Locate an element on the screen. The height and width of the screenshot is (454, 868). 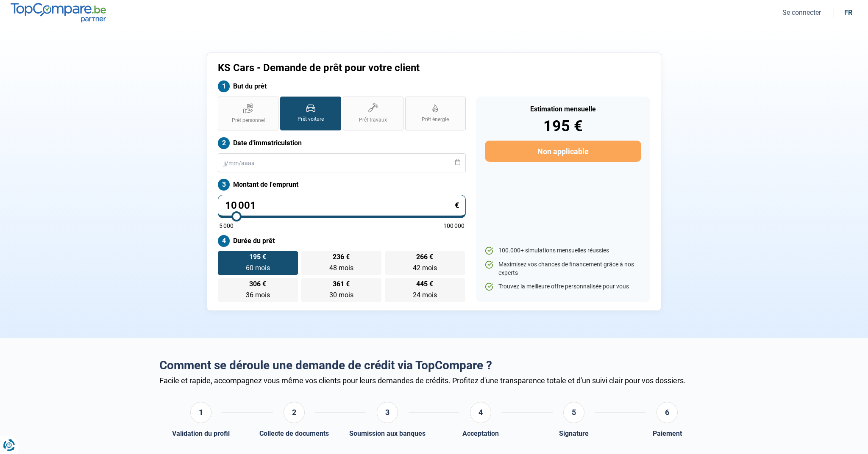
div: Signature is located at coordinates (574, 434).